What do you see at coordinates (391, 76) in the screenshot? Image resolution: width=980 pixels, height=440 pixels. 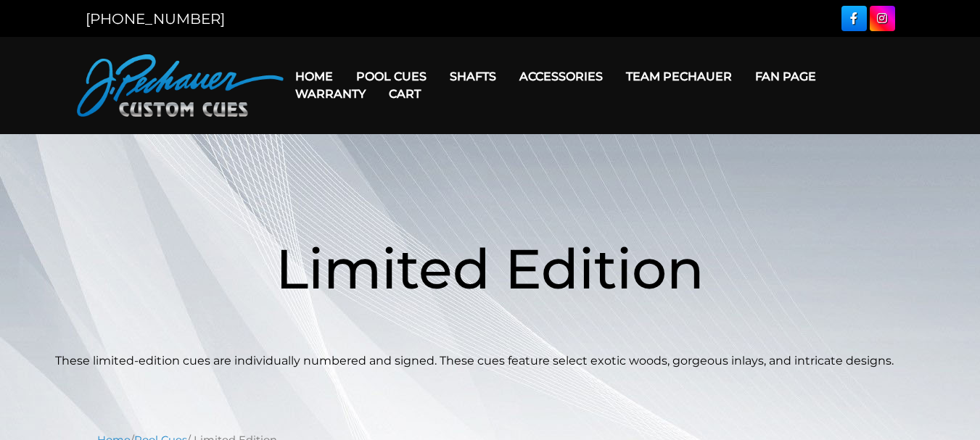 I see `a: Pool Cues` at bounding box center [391, 76].